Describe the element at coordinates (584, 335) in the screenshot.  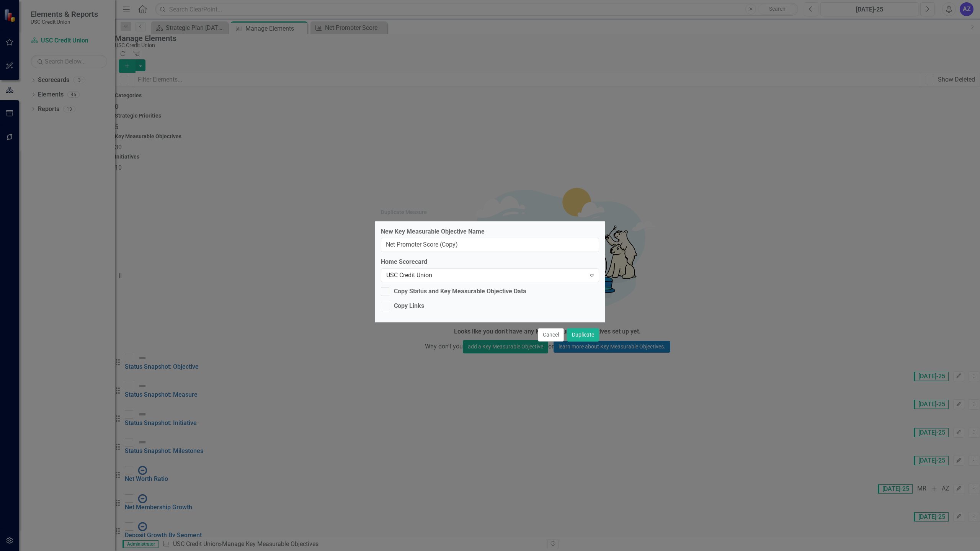
I see `button: Duplicate` at that location.